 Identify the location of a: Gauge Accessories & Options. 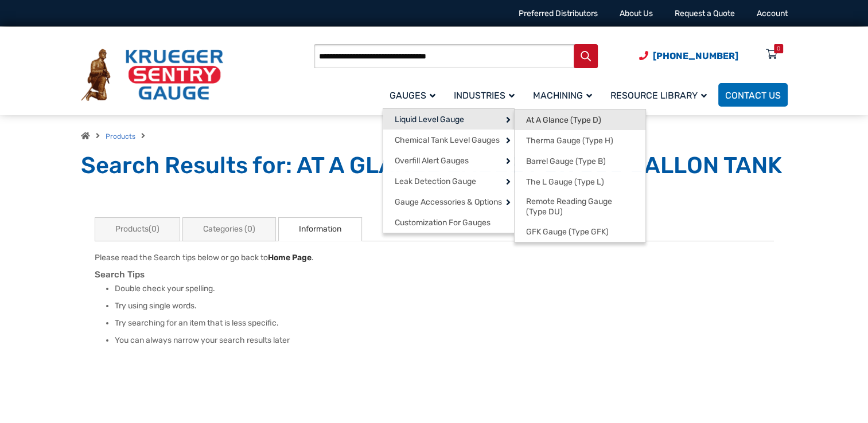
(449, 202).